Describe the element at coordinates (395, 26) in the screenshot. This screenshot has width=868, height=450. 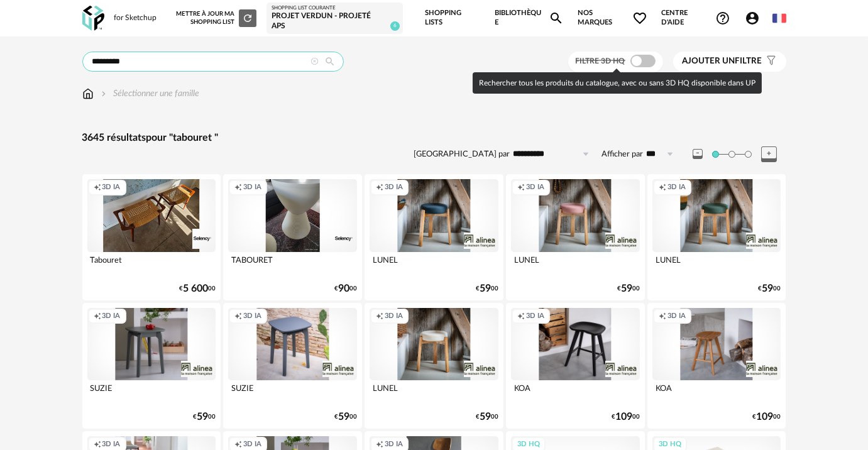
I see `span: 6` at that location.